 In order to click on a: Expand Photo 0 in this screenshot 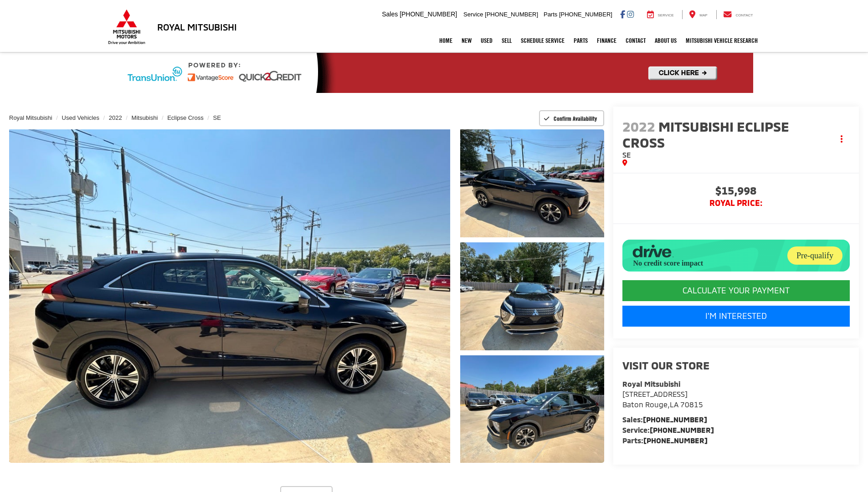, I will do `click(230, 296)`.